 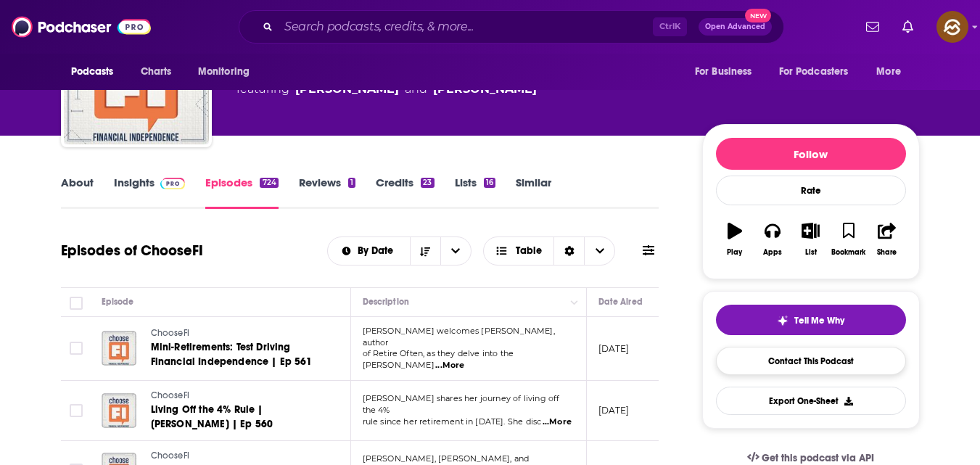 What do you see at coordinates (378, 251) in the screenshot?
I see `span: By Date` at bounding box center [378, 251].